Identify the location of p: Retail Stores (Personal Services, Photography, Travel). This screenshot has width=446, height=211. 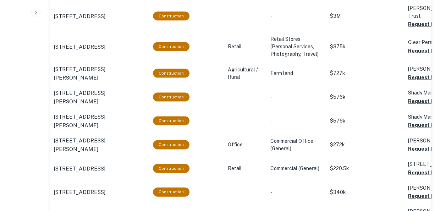
(297, 46).